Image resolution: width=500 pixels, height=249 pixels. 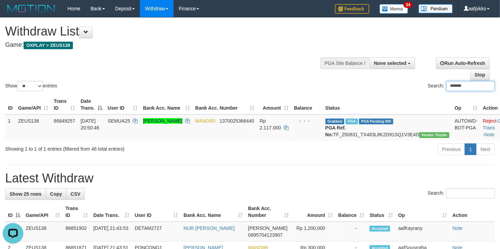 What do you see at coordinates (48, 45) in the screenshot?
I see `span: OXPLAY > ZEUS138` at bounding box center [48, 45].